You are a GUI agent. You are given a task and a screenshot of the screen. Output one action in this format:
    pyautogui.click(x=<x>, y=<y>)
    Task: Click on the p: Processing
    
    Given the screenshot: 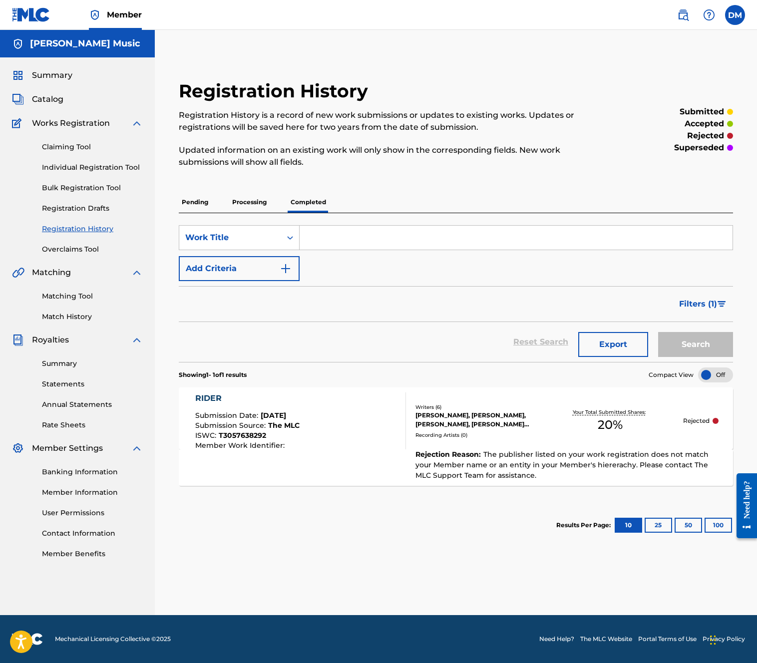 What is the action you would take?
    pyautogui.click(x=249, y=202)
    